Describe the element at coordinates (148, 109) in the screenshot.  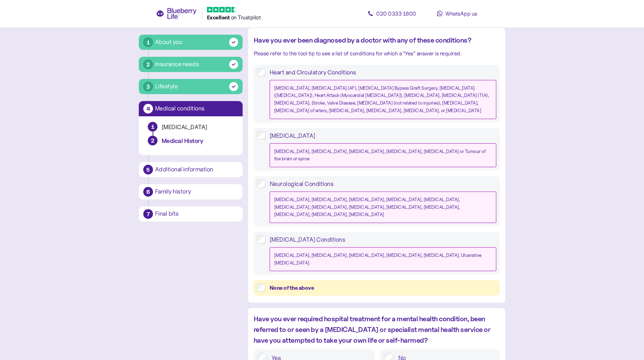
I see `div: 4` at that location.